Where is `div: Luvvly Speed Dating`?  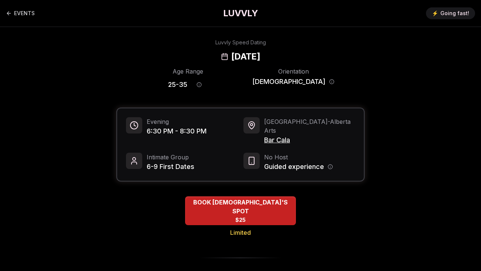
div: Luvvly Speed Dating is located at coordinates (240, 42).